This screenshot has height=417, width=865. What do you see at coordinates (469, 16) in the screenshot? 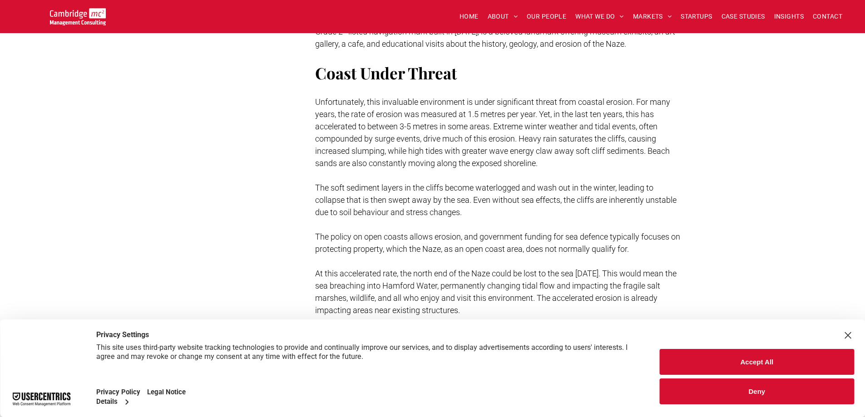
I see `a: HOME` at bounding box center [469, 16].